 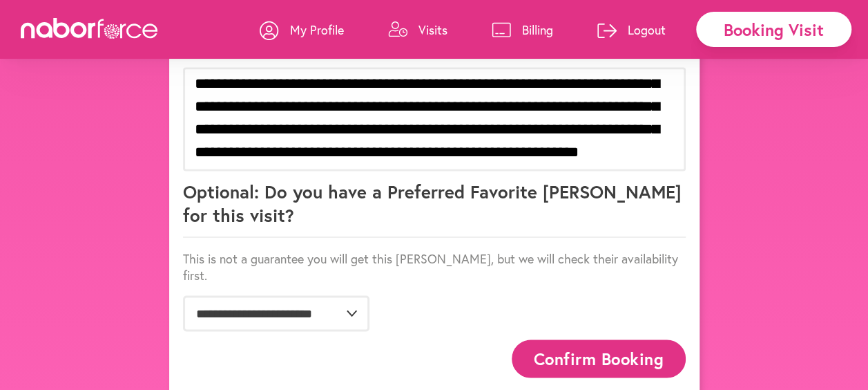 I want to click on a: Logout, so click(x=631, y=30).